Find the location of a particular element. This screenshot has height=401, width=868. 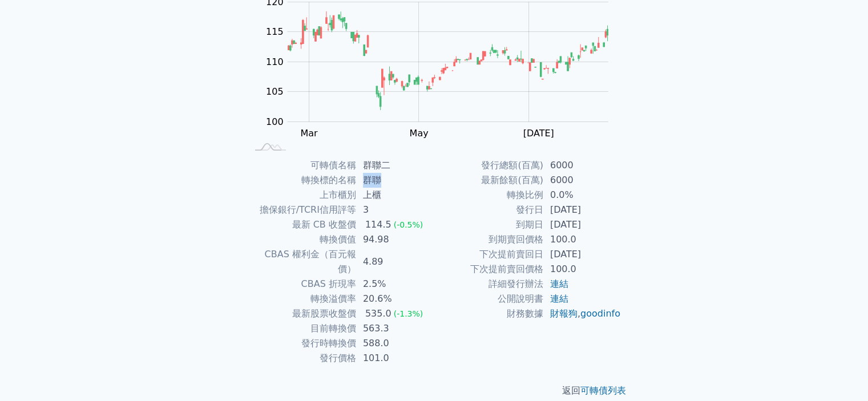

td: 94.98 is located at coordinates (395, 240).